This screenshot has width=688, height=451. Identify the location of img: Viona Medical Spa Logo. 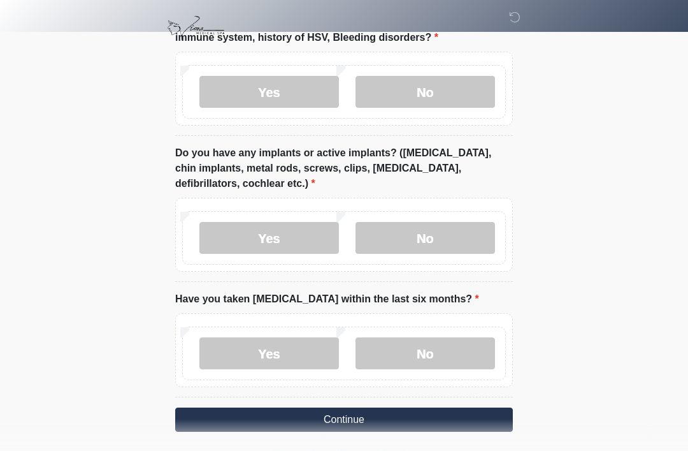
(196, 28).